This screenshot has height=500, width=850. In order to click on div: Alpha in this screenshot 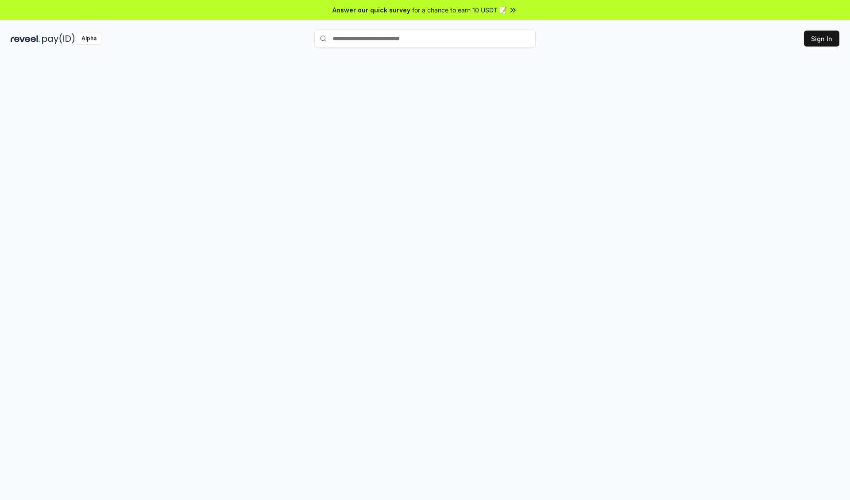, I will do `click(89, 38)`.